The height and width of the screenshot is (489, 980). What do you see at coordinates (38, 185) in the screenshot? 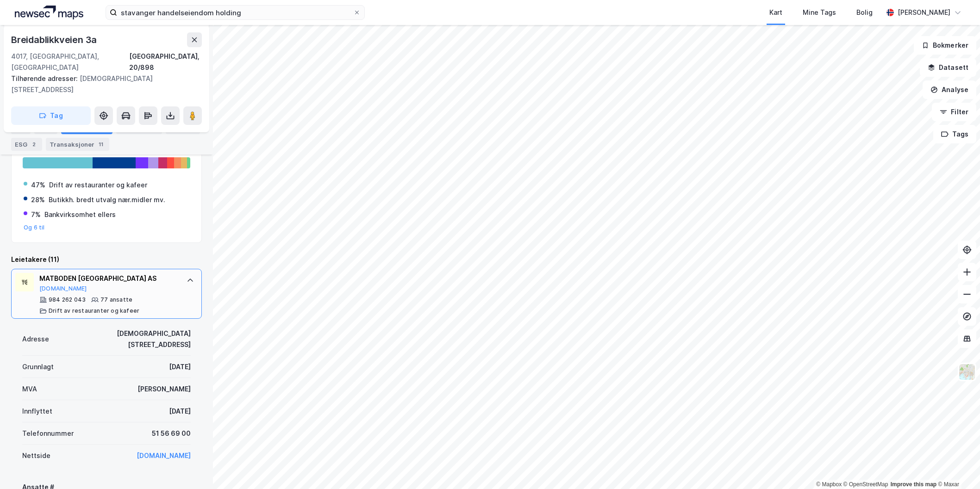
I see `div: 47%` at bounding box center [38, 185].